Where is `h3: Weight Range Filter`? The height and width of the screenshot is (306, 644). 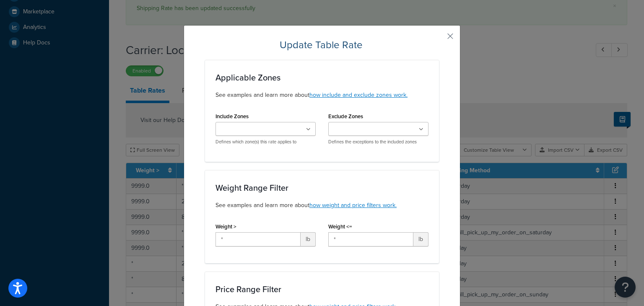
h3: Weight Range Filter is located at coordinates (322, 188).